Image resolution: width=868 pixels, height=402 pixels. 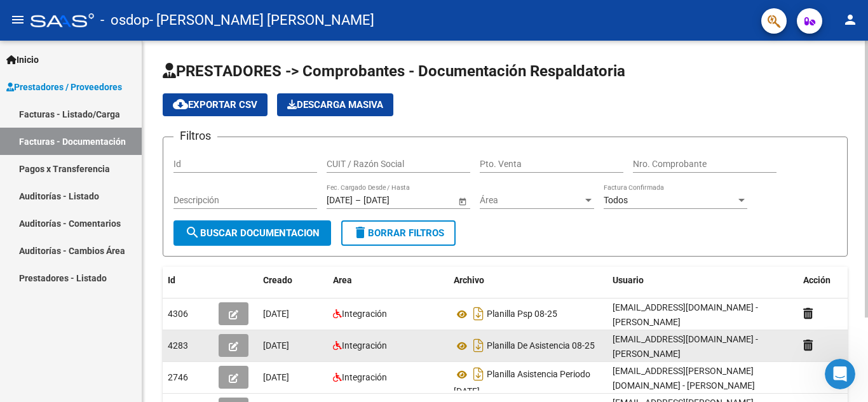 I want to click on span: Todos, so click(x=616, y=200).